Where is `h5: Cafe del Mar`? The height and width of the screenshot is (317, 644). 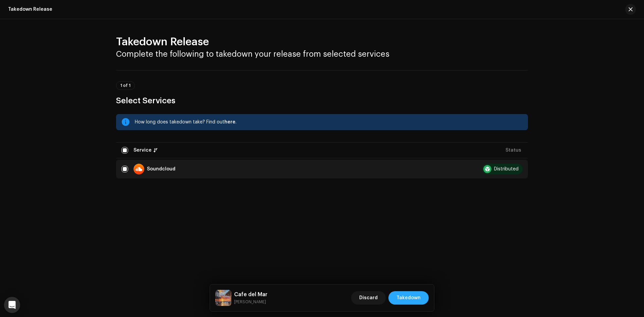 h5: Cafe del Mar is located at coordinates (251, 295).